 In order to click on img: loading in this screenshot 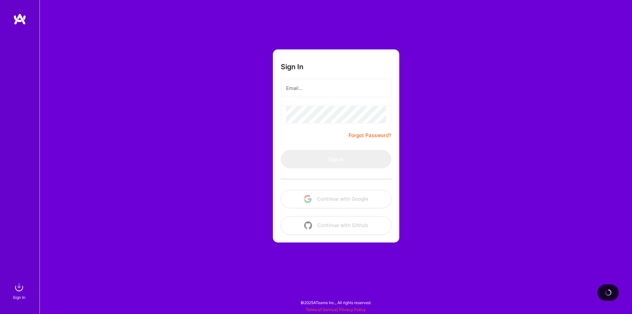, I will do `click(608, 292)`.